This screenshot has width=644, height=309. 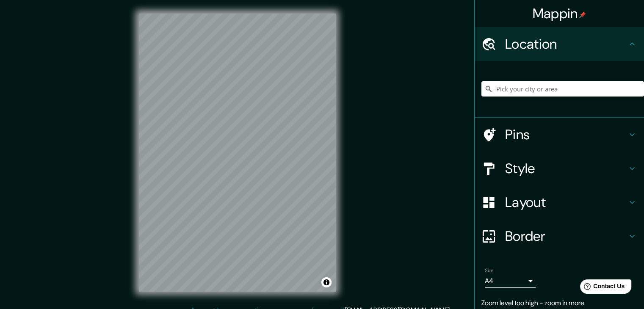 I want to click on div: Style, so click(x=560, y=169).